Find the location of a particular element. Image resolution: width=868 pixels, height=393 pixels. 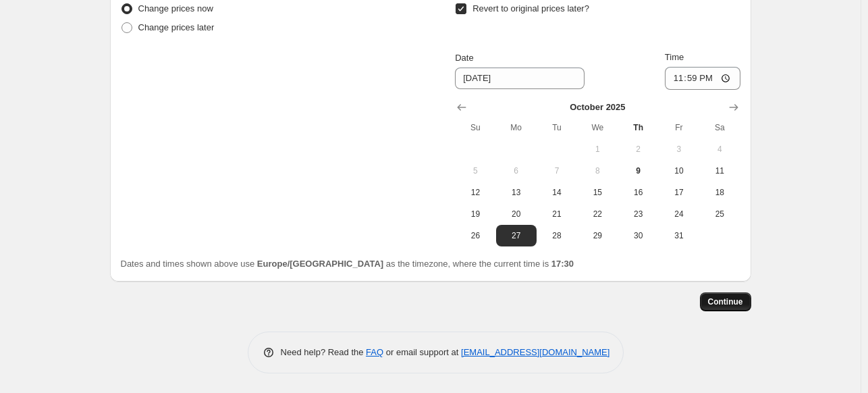

button: Friday October 10 2025 is located at coordinates (679, 171).